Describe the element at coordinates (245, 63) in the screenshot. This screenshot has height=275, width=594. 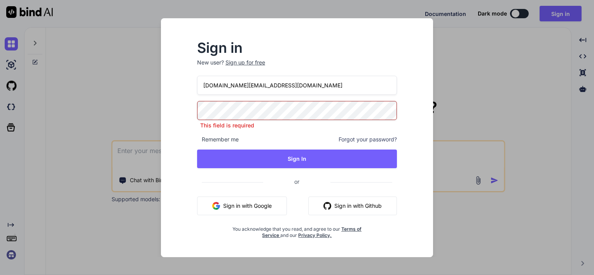
I see `div: Sign up for free` at that location.